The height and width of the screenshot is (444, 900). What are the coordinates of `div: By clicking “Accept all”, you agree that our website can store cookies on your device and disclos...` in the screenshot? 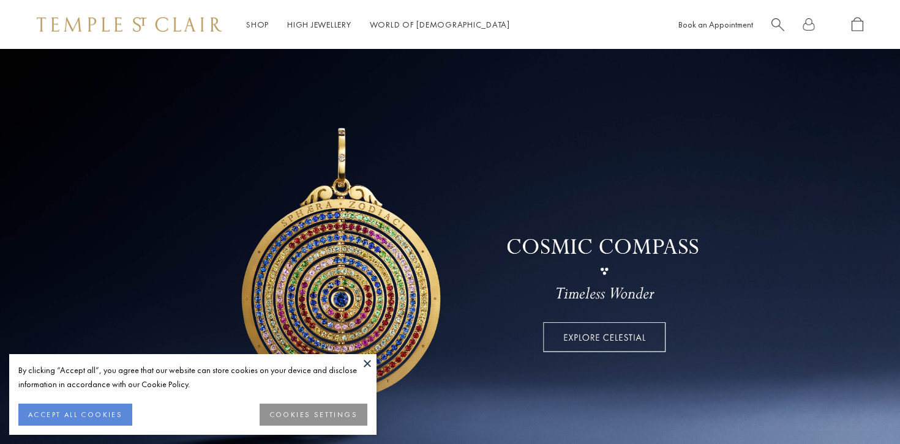 It's located at (193, 378).